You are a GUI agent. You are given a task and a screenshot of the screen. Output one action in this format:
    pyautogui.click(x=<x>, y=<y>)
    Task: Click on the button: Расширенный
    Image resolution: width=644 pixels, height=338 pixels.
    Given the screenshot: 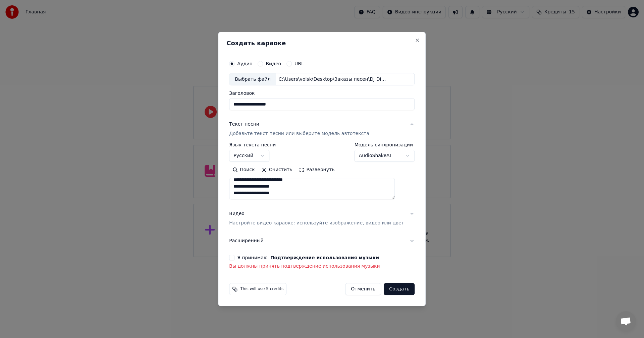 What is the action you would take?
    pyautogui.click(x=322, y=241)
    